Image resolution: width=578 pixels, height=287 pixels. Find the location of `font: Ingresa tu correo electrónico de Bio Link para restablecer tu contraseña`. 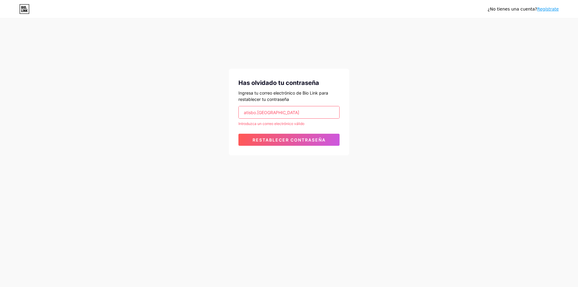

font: Ingresa tu correo electrónico de Bio Link para restablecer tu contraseña is located at coordinates (284, 96).